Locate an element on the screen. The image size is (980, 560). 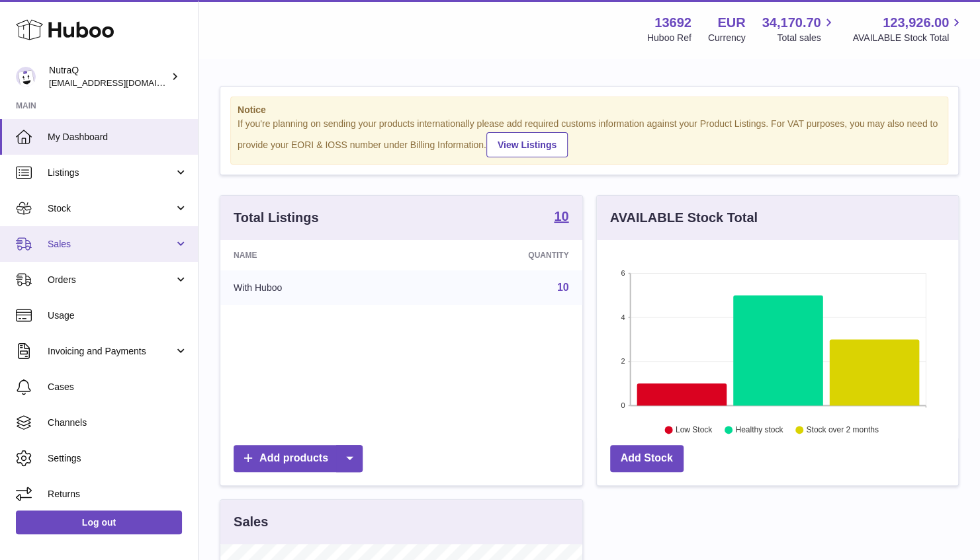
span: Settings is located at coordinates (118, 458).